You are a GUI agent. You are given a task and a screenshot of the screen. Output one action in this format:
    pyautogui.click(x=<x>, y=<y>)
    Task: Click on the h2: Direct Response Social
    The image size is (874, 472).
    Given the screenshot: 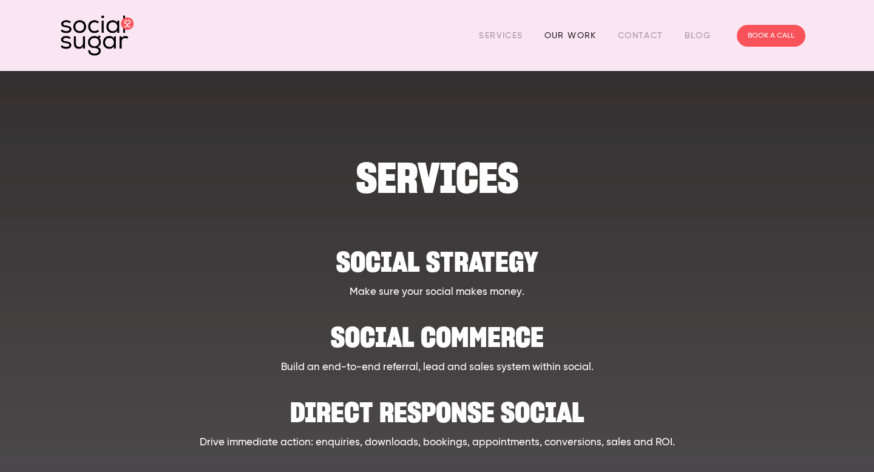 What is the action you would take?
    pyautogui.click(x=437, y=406)
    